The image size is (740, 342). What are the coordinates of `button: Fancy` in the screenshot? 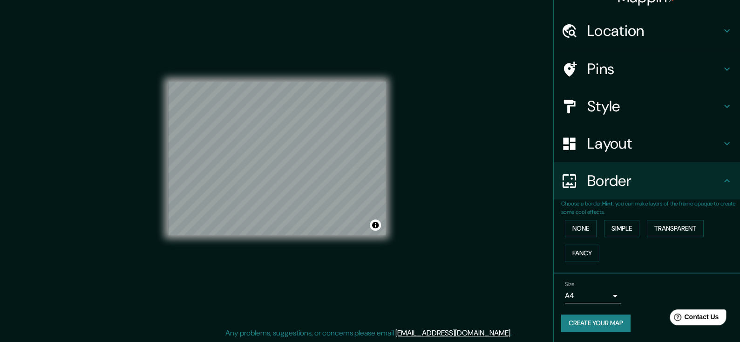 It's located at (582, 253).